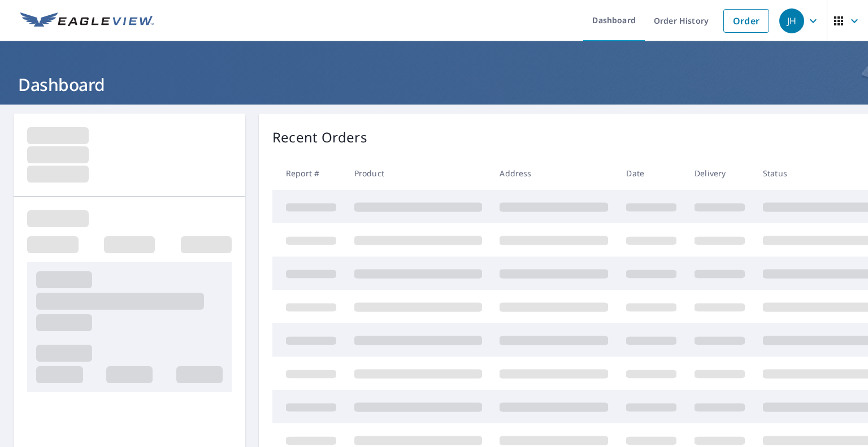 The height and width of the screenshot is (447, 868). What do you see at coordinates (651, 173) in the screenshot?
I see `th: Date` at bounding box center [651, 173].